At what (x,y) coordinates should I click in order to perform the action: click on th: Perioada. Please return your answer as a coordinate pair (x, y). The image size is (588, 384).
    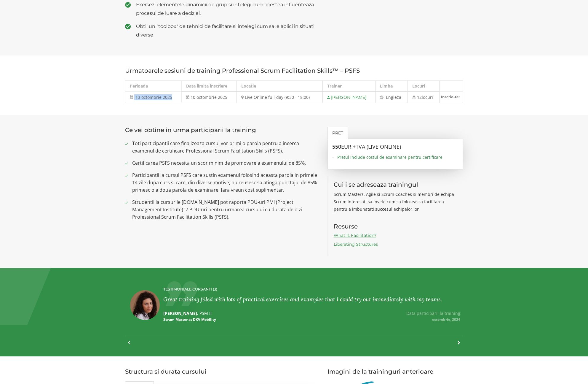
    Looking at the image, I should click on (153, 87).